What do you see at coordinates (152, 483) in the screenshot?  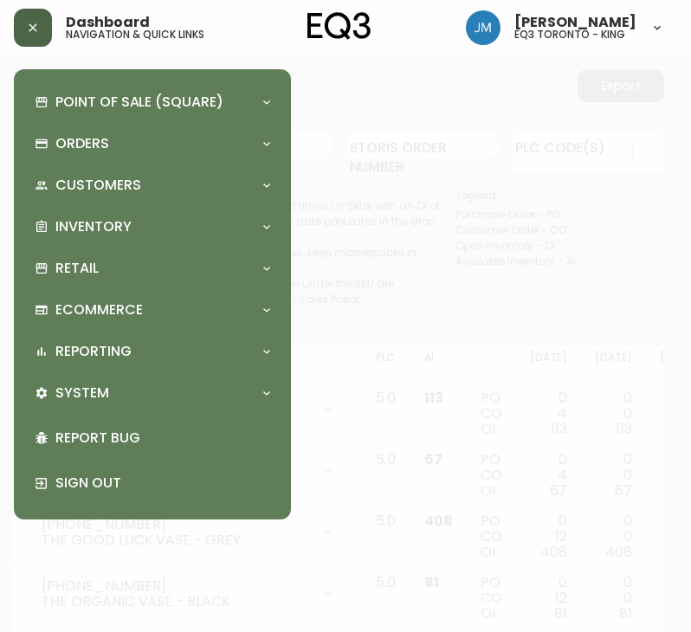 I see `div: Sign Out` at bounding box center [152, 483].